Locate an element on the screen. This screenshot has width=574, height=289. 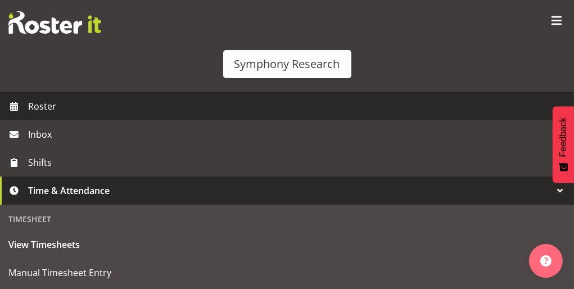
span: View Timesheets is located at coordinates (287, 244).